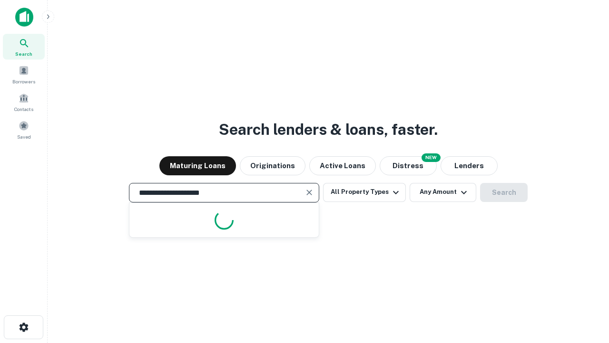  I want to click on a: Contacts, so click(24, 102).